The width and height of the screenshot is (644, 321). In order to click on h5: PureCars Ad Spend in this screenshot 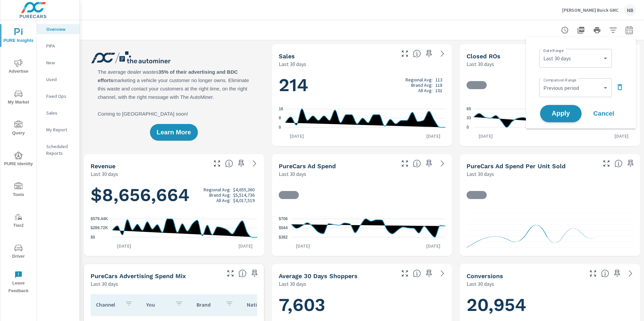, I will do `click(308, 166)`.